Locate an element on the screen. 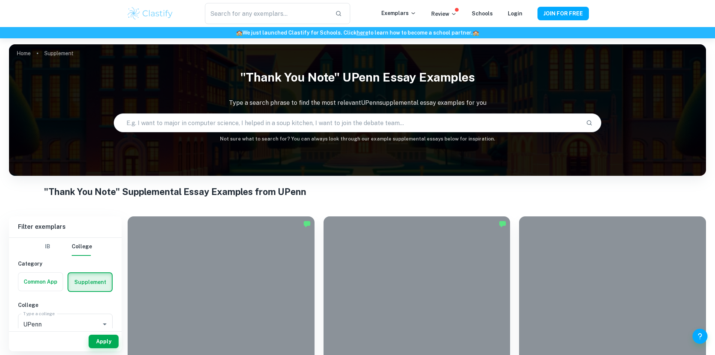 The image size is (715, 355). h6: Category is located at coordinates (65, 264).